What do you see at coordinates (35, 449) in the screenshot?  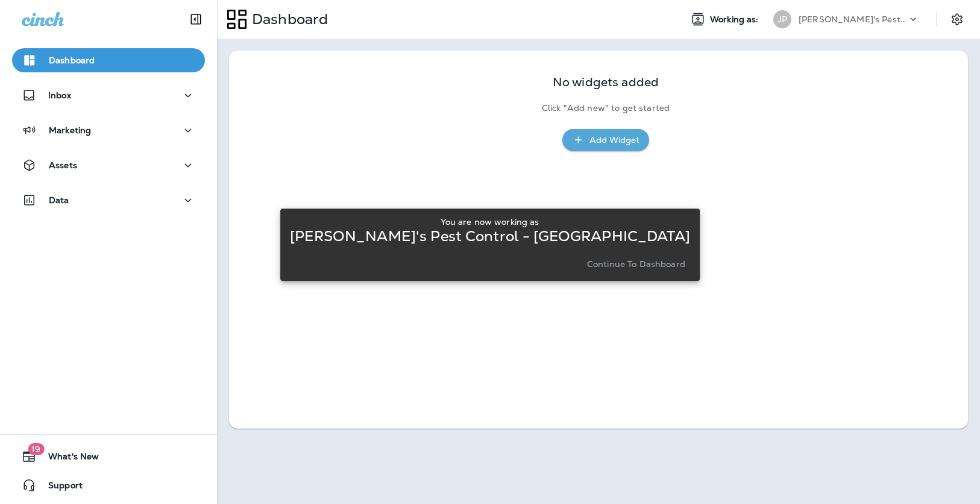 I see `span: 19` at bounding box center [35, 449].